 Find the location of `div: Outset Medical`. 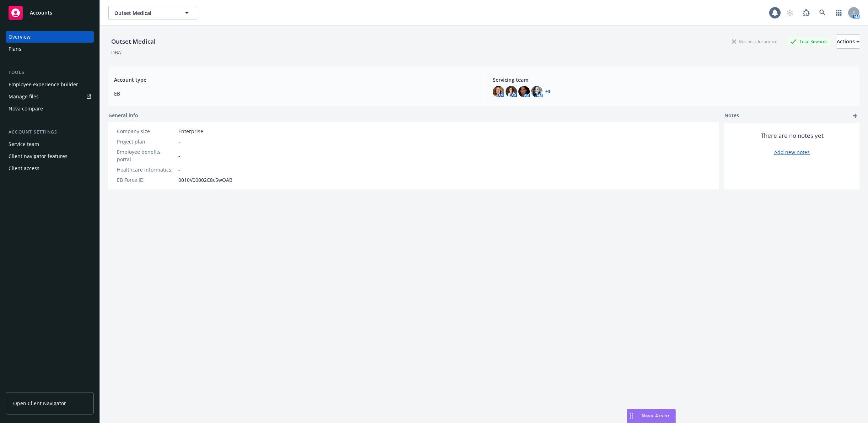

div: Outset Medical is located at coordinates (134, 41).